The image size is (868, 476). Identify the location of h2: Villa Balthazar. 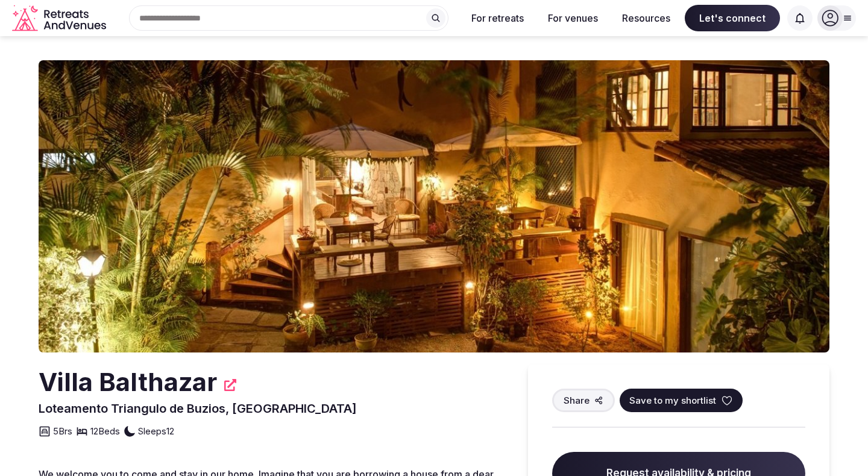
(127, 382).